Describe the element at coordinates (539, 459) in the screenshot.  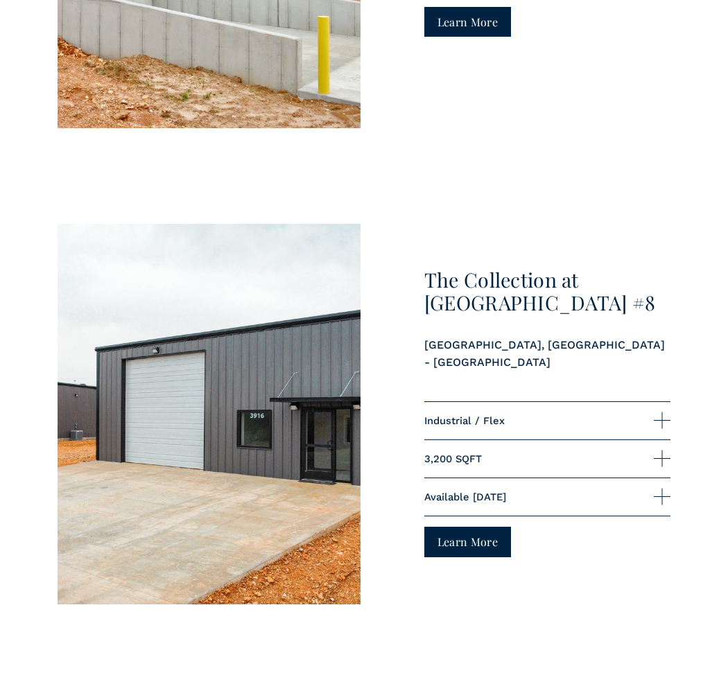
I see `span: 3,200 SQFT` at that location.